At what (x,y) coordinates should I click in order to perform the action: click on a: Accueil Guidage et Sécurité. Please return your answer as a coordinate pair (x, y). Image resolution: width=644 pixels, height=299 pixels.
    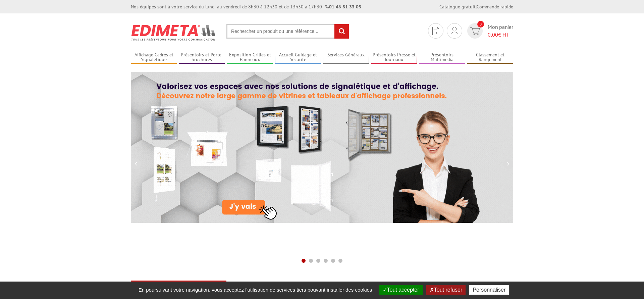
    Looking at the image, I should click on (298, 57).